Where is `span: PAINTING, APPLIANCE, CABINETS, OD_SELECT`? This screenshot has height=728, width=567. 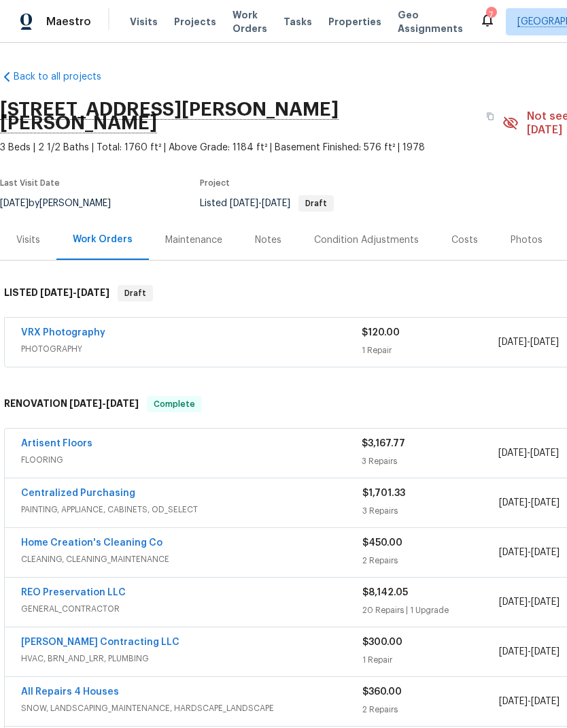 span: PAINTING, APPLIANCE, CABINETS, OD_SELECT is located at coordinates (192, 509).